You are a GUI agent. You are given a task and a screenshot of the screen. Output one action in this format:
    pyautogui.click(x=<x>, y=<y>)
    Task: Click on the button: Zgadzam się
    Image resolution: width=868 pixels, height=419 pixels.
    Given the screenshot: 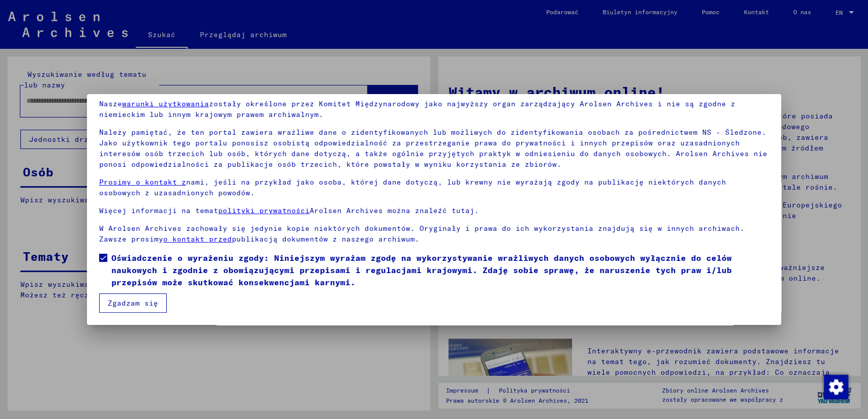 What is the action you would take?
    pyautogui.click(x=133, y=303)
    